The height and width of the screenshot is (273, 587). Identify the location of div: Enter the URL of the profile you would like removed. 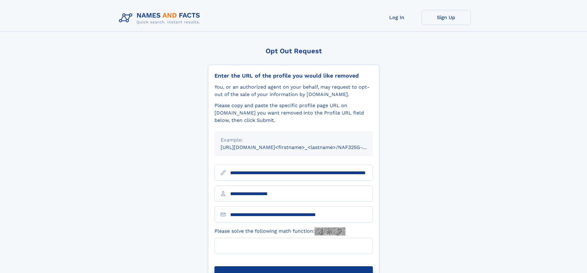
(293, 76).